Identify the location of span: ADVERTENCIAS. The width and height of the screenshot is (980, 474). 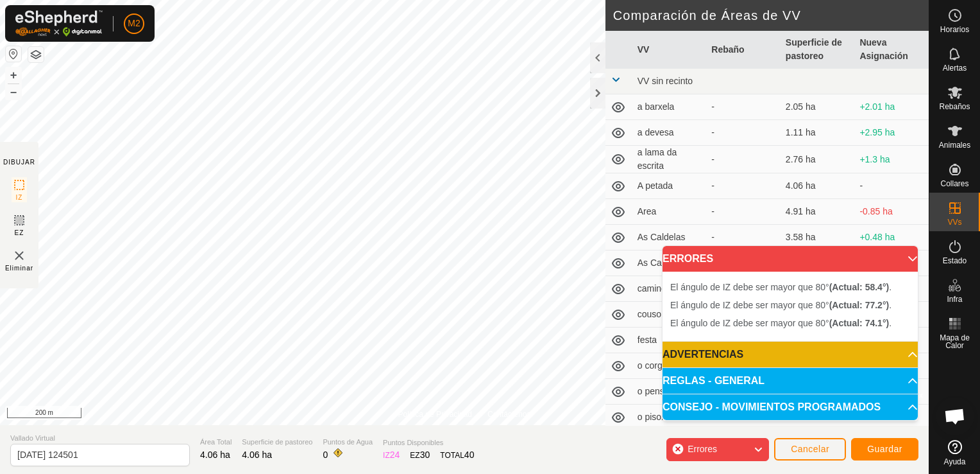
(703, 355).